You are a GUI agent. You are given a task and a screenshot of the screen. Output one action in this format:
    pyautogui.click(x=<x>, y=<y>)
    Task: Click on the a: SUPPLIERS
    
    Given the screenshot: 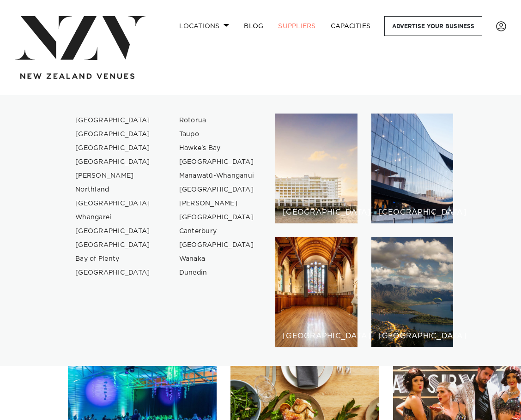 What is the action you would take?
    pyautogui.click(x=296, y=26)
    